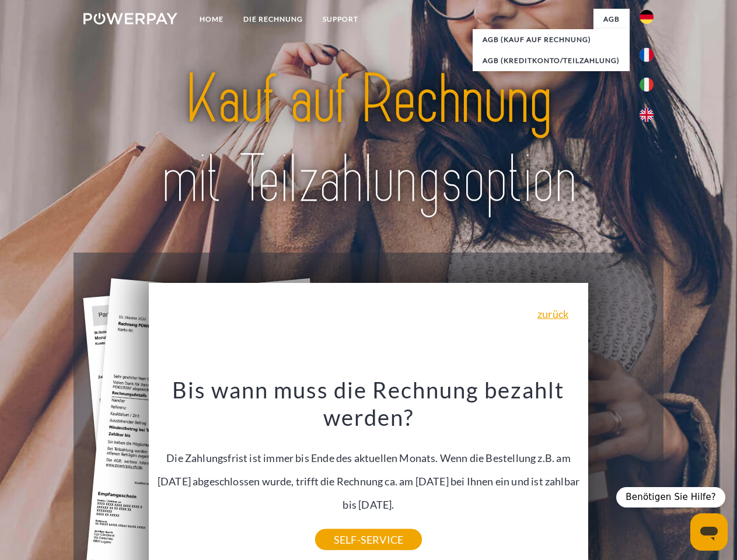 The height and width of the screenshot is (560, 737). Describe the element at coordinates (368, 404) in the screenshot. I see `h3: Bis wann muss die Rechnung bezahlt werden?` at that location.